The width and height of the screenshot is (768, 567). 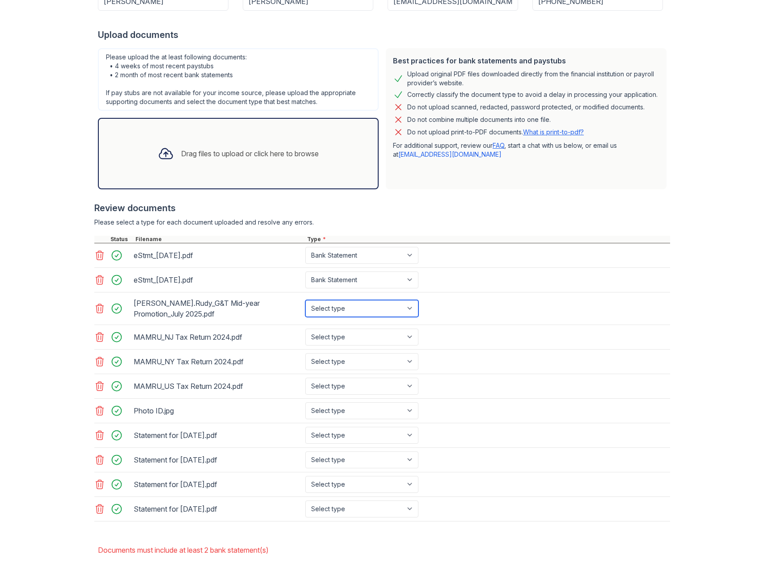 I want to click on div: Do not upload scanned, redacted, password protected, or modified documents., so click(x=525, y=107).